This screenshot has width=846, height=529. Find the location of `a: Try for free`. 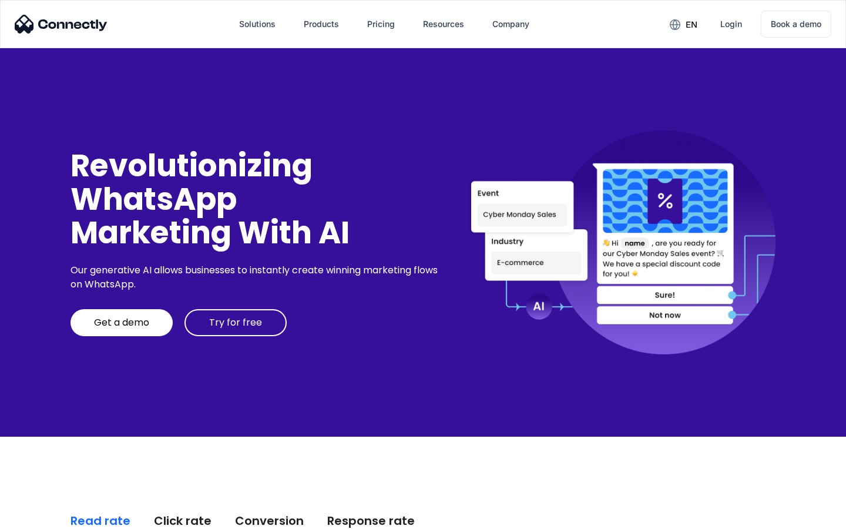

a: Try for free is located at coordinates (236, 323).